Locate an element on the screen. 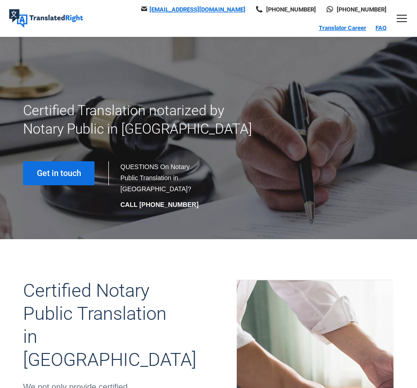  img: Translated Right is located at coordinates (46, 18).